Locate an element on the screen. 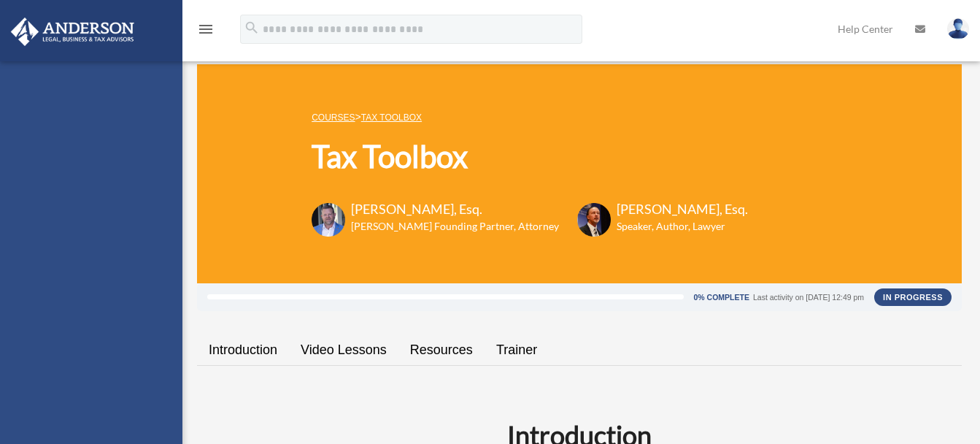  img: User Pic is located at coordinates (958, 29).